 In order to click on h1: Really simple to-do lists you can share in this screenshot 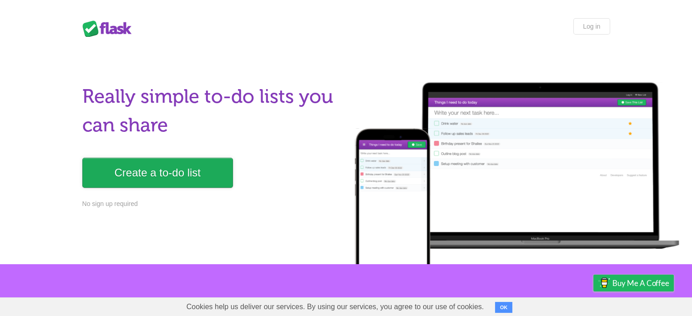, I will do `click(211, 111)`.